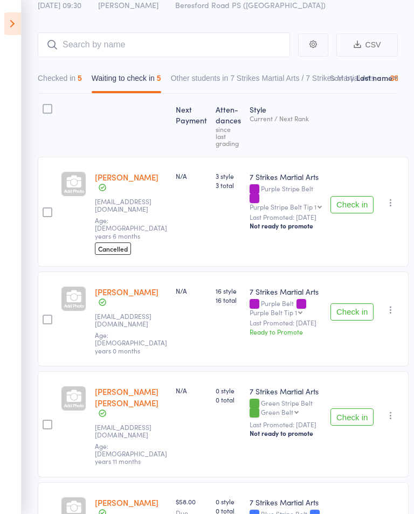  What do you see at coordinates (228, 399) in the screenshot?
I see `span: 0 total` at bounding box center [228, 399].